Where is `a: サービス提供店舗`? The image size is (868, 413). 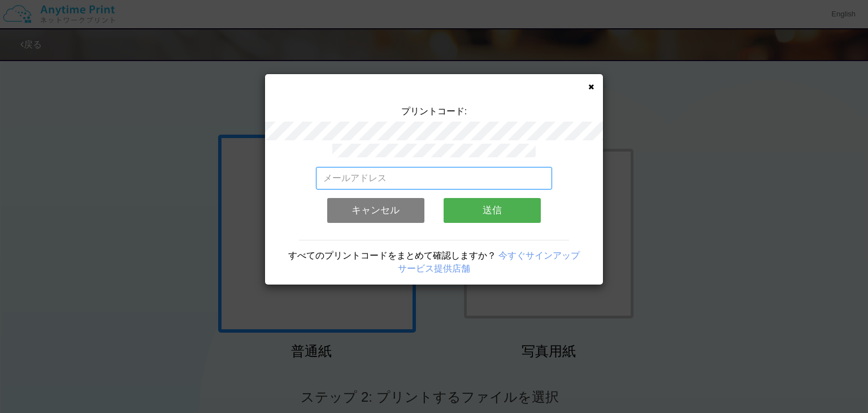
a: サービス提供店舗 is located at coordinates (434, 268).